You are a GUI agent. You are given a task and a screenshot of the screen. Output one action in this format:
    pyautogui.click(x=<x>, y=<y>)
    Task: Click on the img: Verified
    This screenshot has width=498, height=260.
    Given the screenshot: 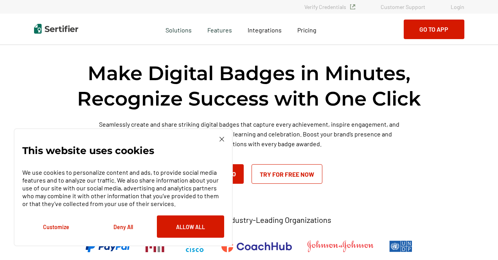 What is the action you would take?
    pyautogui.click(x=352, y=7)
    